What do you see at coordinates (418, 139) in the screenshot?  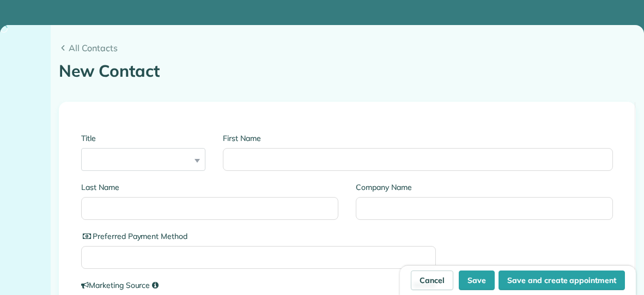 I see `label: First Name` at bounding box center [418, 139].